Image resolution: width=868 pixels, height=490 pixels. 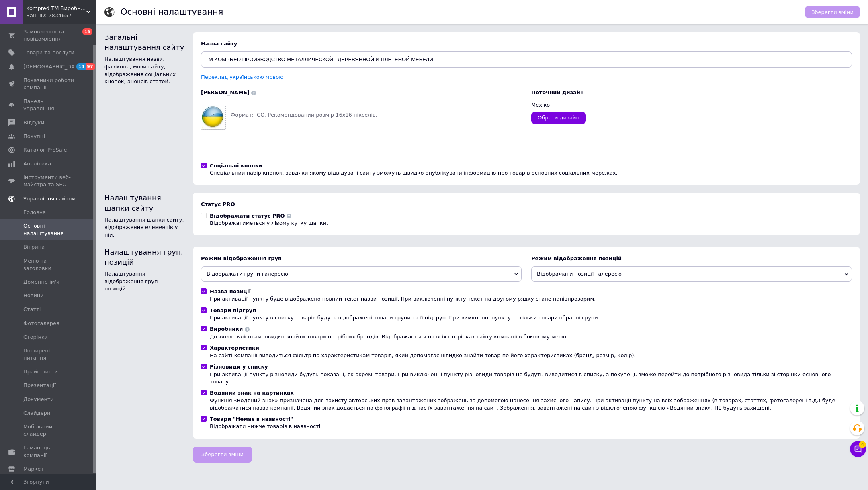 What do you see at coordinates (32, 309) in the screenshot?
I see `span: Статті` at bounding box center [32, 309].